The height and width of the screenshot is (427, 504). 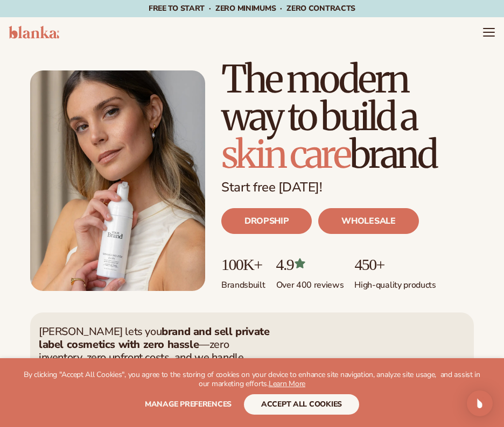 What do you see at coordinates (489, 32) in the screenshot?
I see `summary: Menu` at bounding box center [489, 32].